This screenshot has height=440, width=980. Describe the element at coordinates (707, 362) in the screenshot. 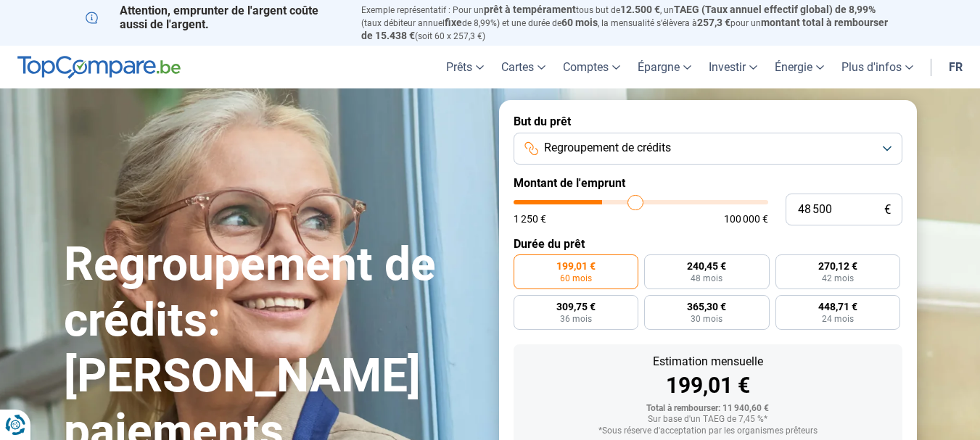

I see `div: Estimation mensuelle` at that location.